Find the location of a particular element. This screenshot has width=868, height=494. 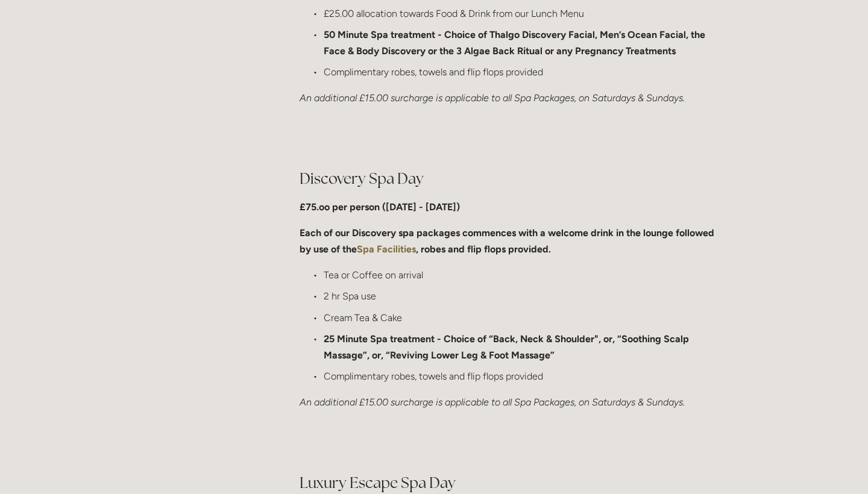

strong: , robes and flip flops provided. is located at coordinates (483, 249).